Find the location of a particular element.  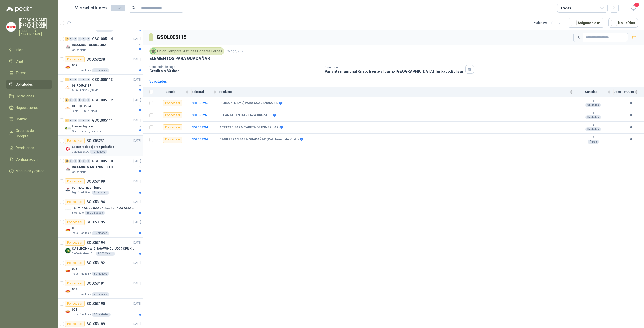

p: 01-RQL-2924 is located at coordinates (81, 106).